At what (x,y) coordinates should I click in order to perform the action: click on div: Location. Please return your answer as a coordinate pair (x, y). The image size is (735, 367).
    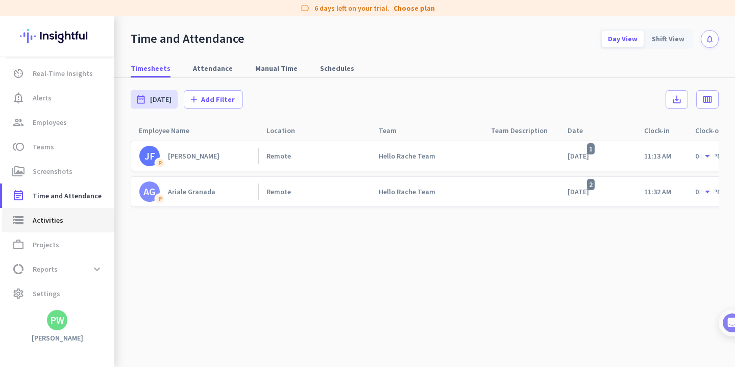
    Looking at the image, I should click on (314, 131).